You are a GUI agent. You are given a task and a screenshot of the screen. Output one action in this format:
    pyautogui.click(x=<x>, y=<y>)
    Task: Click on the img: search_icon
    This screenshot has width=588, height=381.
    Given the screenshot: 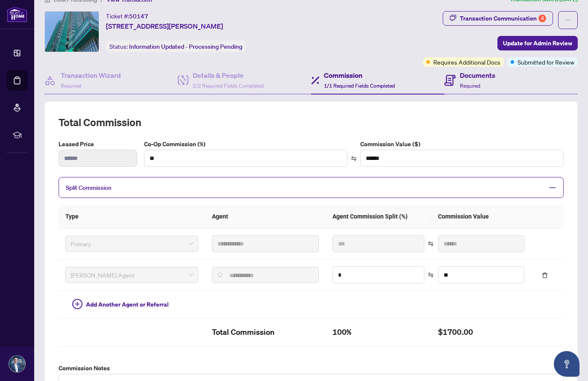 What is the action you would take?
    pyautogui.click(x=220, y=275)
    